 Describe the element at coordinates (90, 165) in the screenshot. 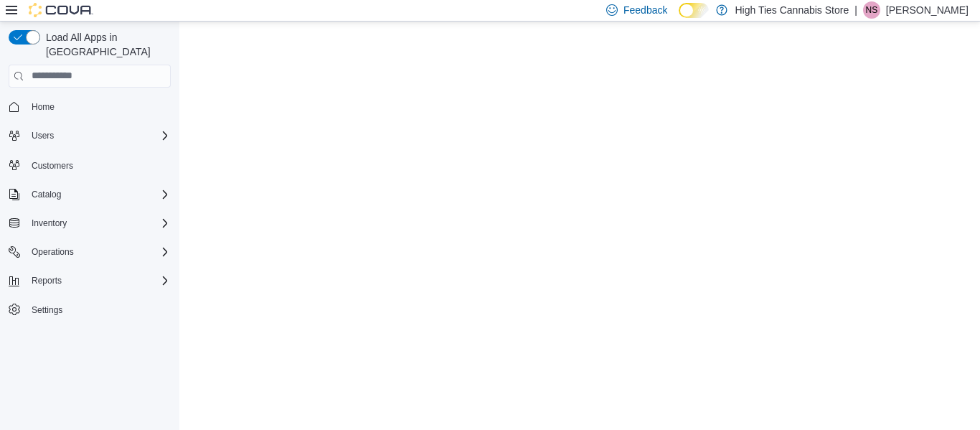

I see `button: Customers` at that location.